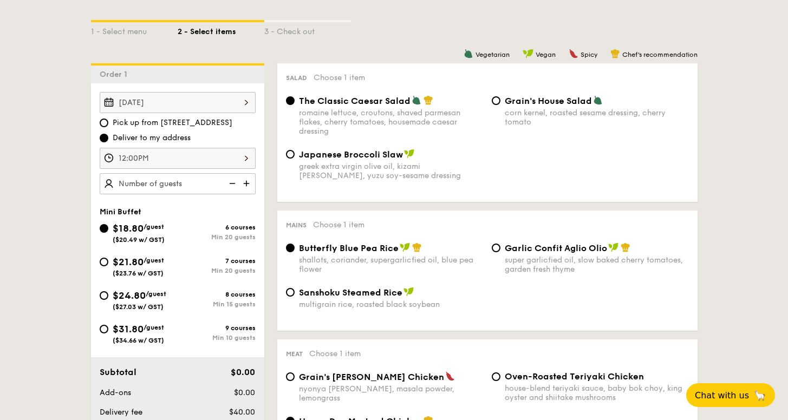 Image resolution: width=788 pixels, height=420 pixels. I want to click on span: Oven-Roasted Teriyaki Chicken, so click(574, 376).